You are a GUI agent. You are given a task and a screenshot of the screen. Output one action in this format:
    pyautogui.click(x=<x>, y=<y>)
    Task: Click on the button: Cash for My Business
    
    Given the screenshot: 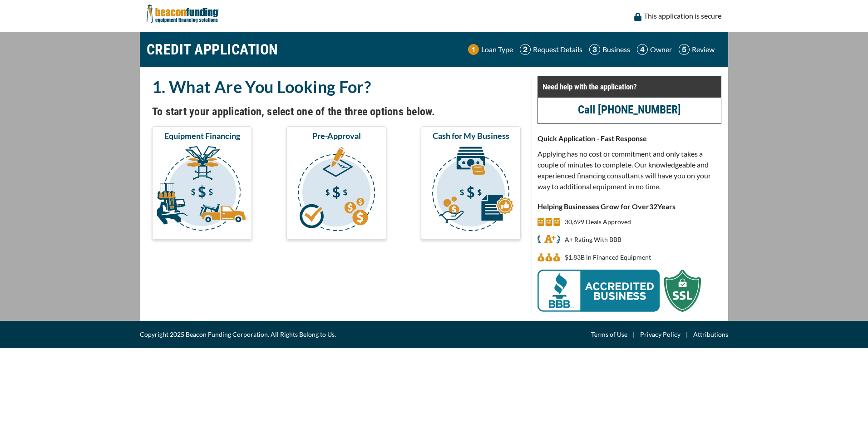 What is the action you would take?
    pyautogui.click(x=471, y=183)
    